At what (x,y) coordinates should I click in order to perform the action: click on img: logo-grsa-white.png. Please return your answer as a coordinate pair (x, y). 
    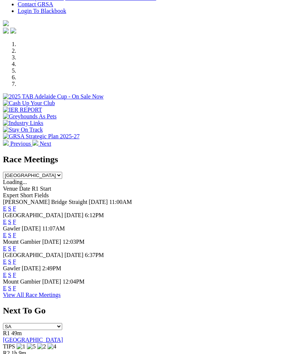
    Looking at the image, I should click on (6, 23).